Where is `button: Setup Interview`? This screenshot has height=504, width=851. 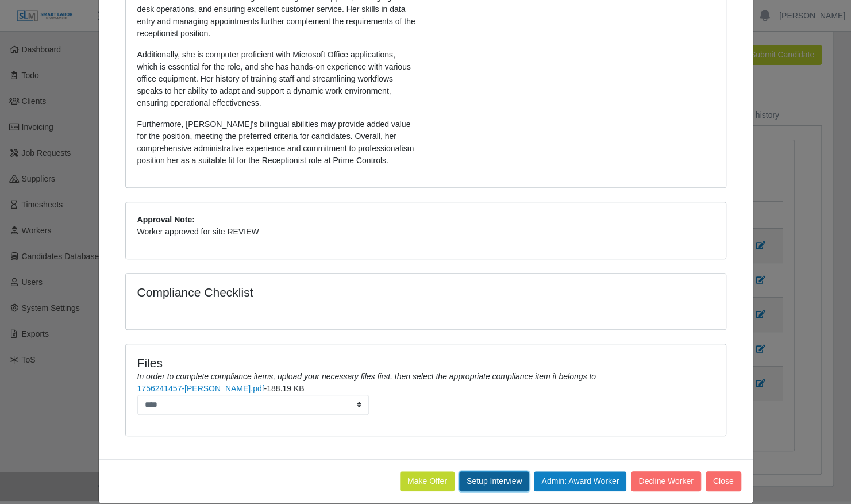
button: Setup Interview is located at coordinates (495, 481).